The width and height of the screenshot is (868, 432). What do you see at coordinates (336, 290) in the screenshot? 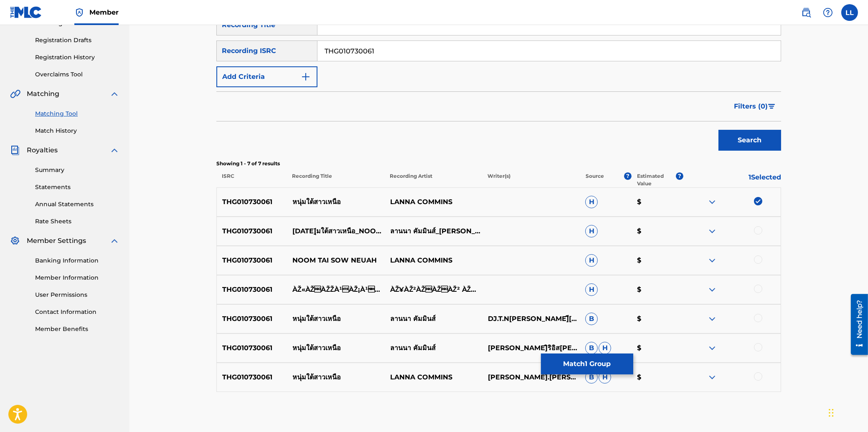
I see `p: ÀŽ«ÀŽÀŽŽÀ¹ÀŽ¡À¹ÀŽÀ¹ÀŽªÀŽ²ÀŽ§À¹ÀŽ«ÀŽÀŽ·ÀŽ­_NOOM TAI SOW NEUAH` at bounding box center [336, 290].